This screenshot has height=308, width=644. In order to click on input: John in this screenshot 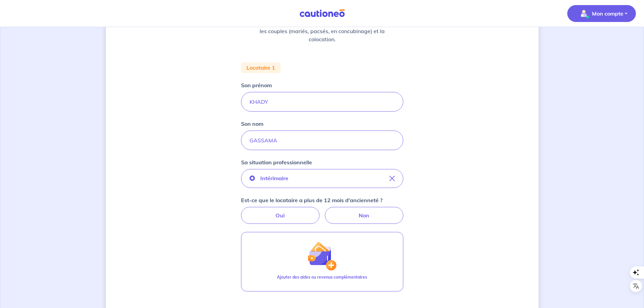, I will do `click(322, 102)`.